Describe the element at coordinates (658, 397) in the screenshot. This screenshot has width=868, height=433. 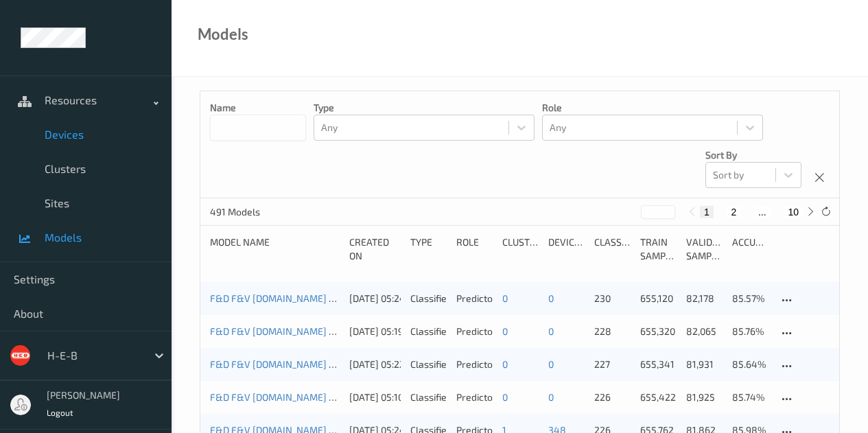
I see `p: 655,422` at that location.